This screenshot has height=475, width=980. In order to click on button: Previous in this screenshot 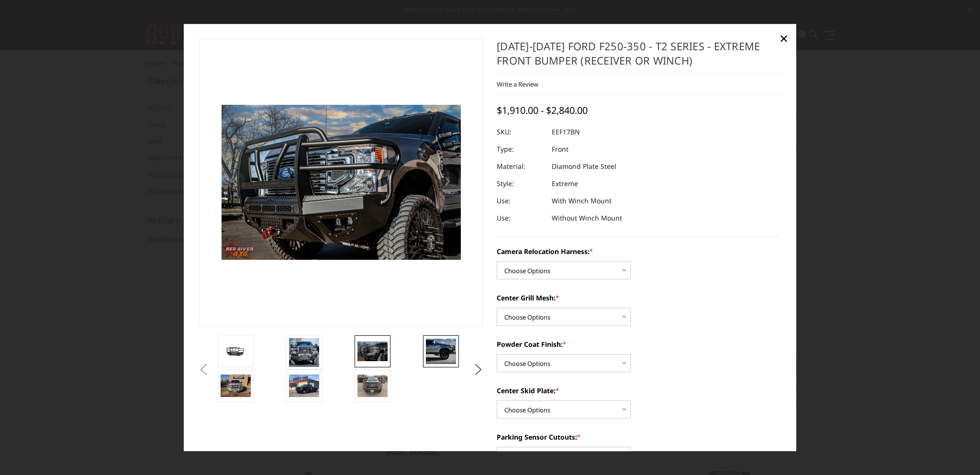, I will do `click(204, 370)`.